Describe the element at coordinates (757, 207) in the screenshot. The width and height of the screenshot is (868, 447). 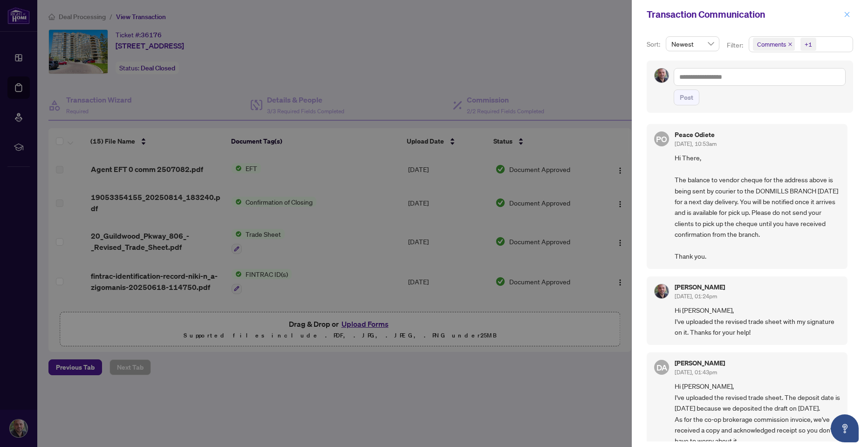
I see `span: Hi There, The balance to vendor cheque for the address above is being sent by courier to the DONM...` at that location.